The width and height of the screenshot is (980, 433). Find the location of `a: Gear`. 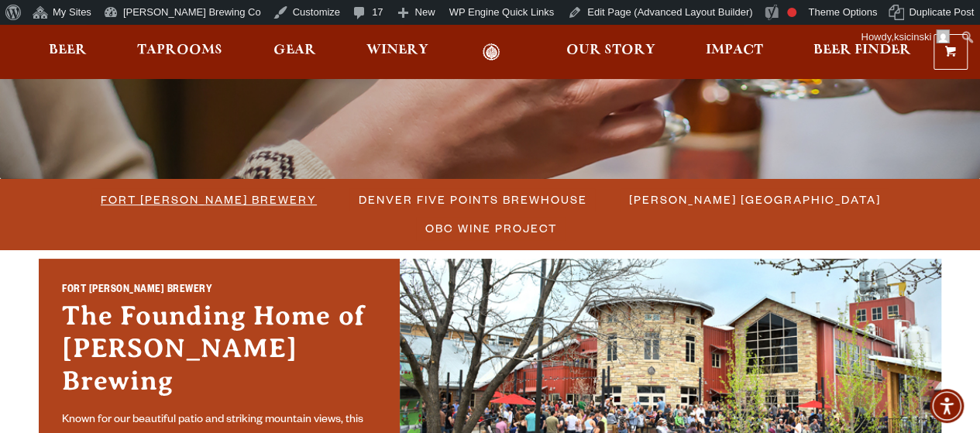

a: Gear is located at coordinates (294, 52).